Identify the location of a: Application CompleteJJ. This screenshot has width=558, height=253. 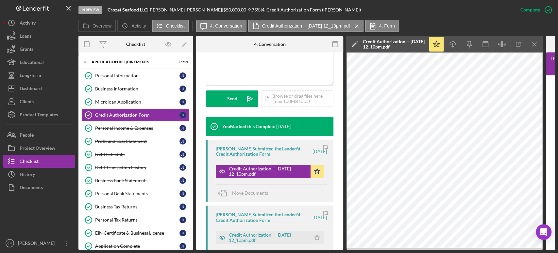
(136, 246).